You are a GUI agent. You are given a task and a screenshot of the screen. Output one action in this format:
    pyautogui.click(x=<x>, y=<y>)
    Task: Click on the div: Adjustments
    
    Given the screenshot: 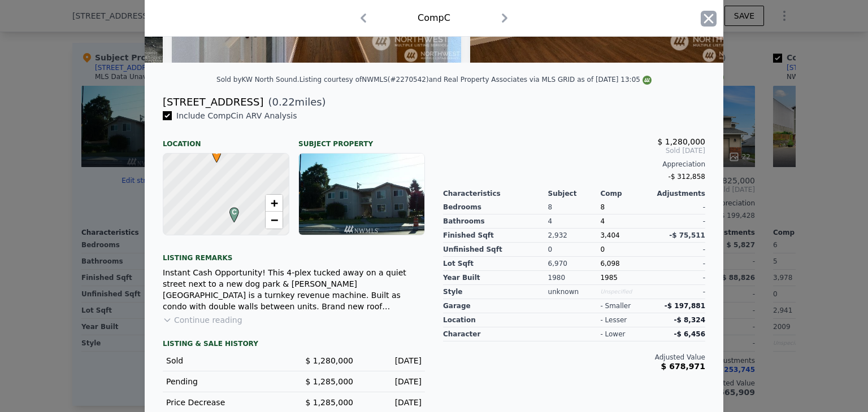 What is the action you would take?
    pyautogui.click(x=679, y=194)
    